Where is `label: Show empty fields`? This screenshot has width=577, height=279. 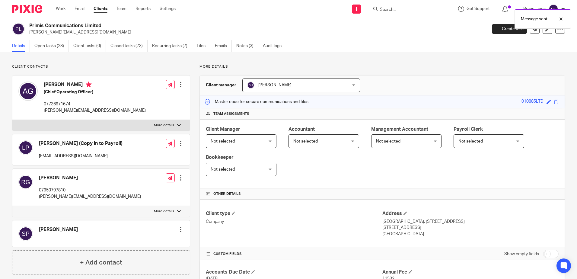
label: Show empty fields is located at coordinates (521, 254).